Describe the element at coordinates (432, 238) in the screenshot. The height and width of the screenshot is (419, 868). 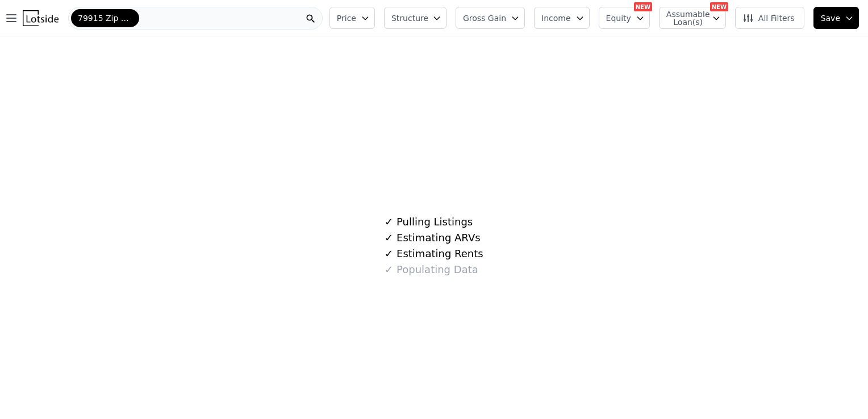
I see `div: Estimating ARVs` at that location.